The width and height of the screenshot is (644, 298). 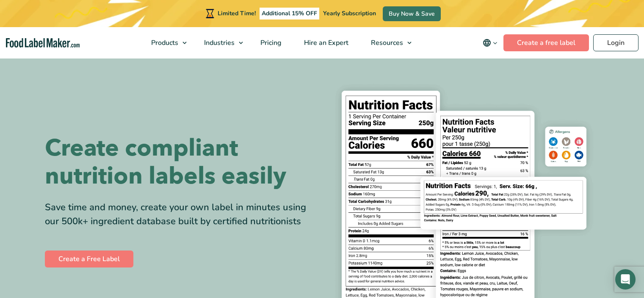 What do you see at coordinates (180, 162) in the screenshot?
I see `h1: Create compliant nutrition labels easily` at bounding box center [180, 162].